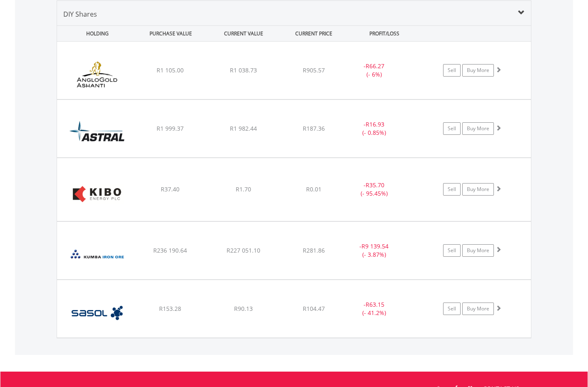 This screenshot has width=588, height=387. What do you see at coordinates (314, 251) in the screenshot?
I see `span: R281.86` at bounding box center [314, 251].